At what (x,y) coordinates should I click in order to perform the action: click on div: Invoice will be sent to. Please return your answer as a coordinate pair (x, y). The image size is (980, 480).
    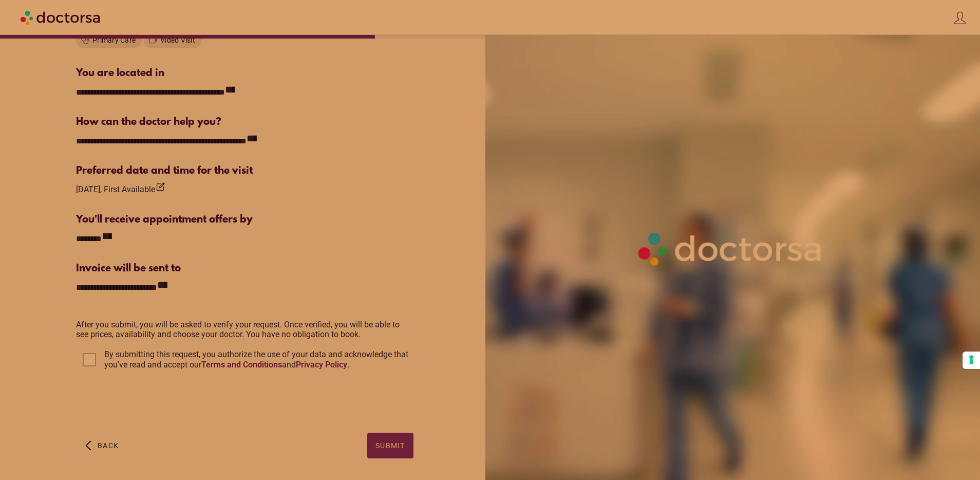
    Looking at the image, I should click on (245, 269).